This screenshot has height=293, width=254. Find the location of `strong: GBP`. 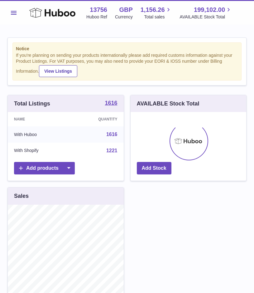

strong: GBP is located at coordinates (126, 10).